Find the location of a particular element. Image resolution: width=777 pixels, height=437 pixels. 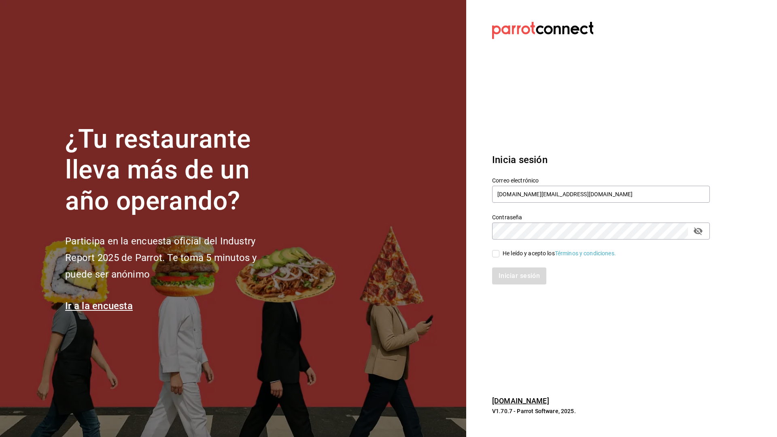

a: Términos y condiciones. is located at coordinates (585, 253).